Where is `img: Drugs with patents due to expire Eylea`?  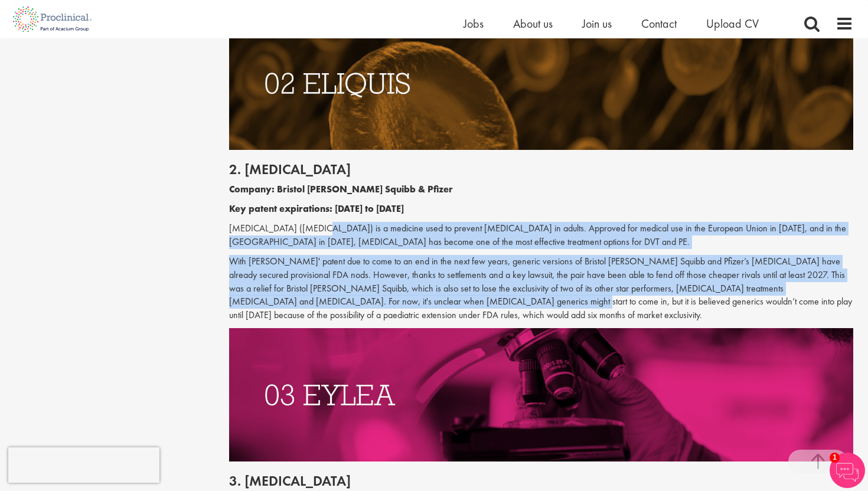
img: Drugs with patents due to expire Eylea is located at coordinates (542, 394).